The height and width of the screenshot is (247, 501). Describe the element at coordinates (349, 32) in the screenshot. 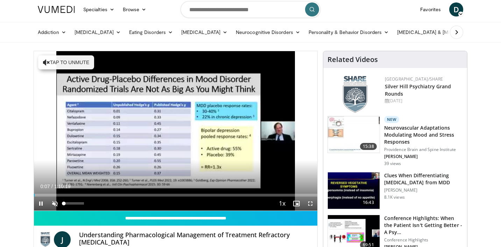

I see `a: Personality & Behavior Disorders` at that location.